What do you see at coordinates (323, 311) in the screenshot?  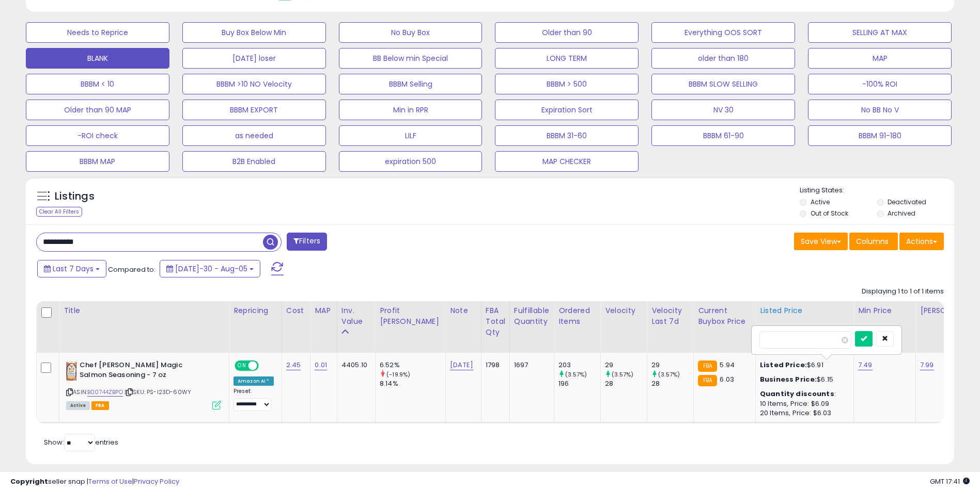 I see `div: MAP` at bounding box center [323, 311].